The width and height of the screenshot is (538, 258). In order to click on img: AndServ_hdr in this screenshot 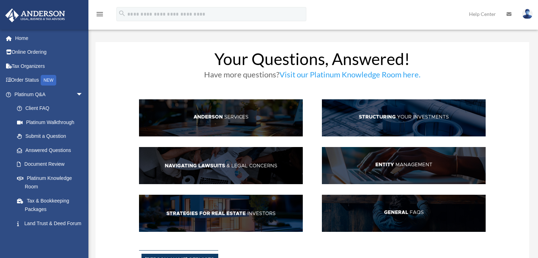, I will do `click(221, 118)`.